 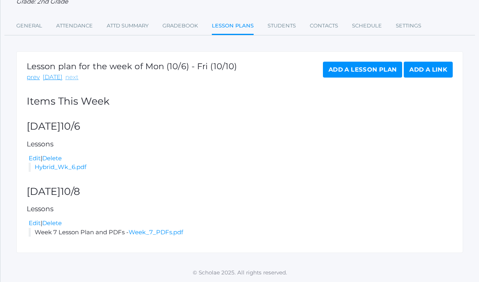 What do you see at coordinates (60, 167) in the screenshot?
I see `a: Hybrid_Wk_6.pdf` at bounding box center [60, 167].